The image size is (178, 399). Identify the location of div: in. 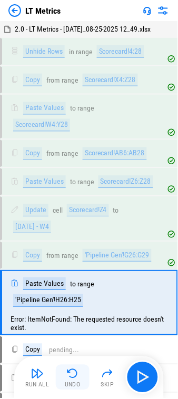
(72, 52).